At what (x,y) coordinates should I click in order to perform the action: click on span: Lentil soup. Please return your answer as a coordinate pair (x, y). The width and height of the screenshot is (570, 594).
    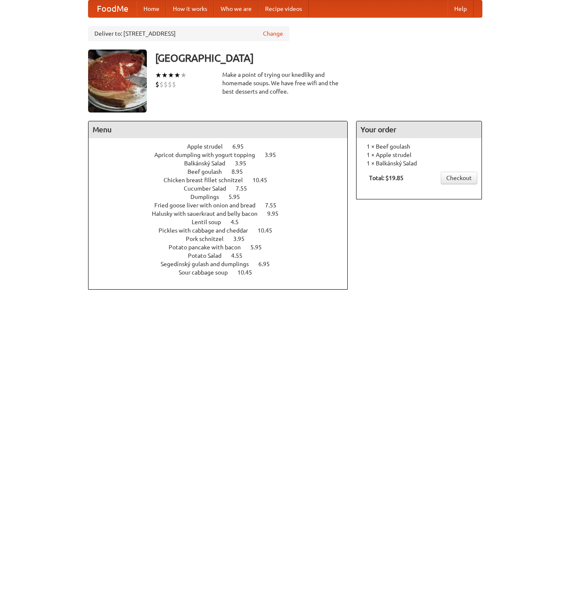
    Looking at the image, I should click on (211, 222).